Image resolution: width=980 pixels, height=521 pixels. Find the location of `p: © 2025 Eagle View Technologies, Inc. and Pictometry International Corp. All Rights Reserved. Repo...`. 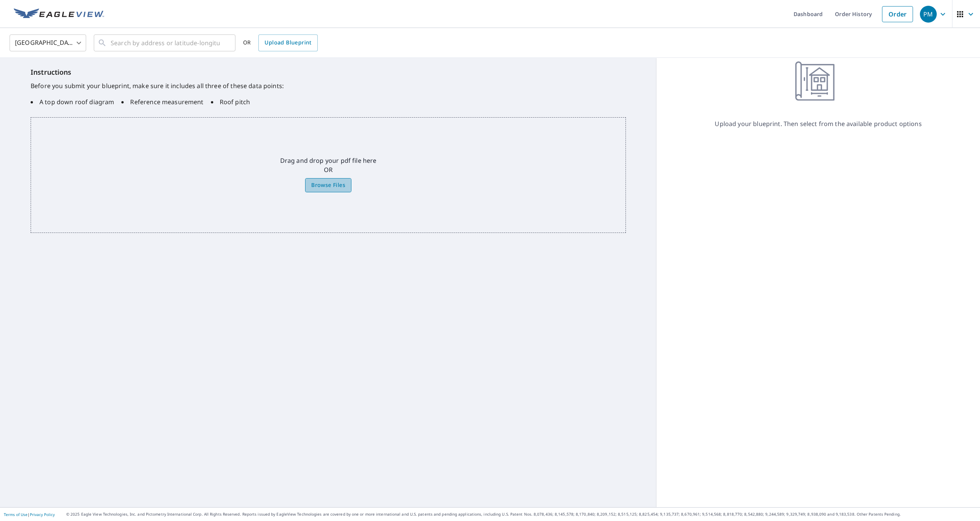

p: © 2025 Eagle View Technologies, Inc. and Pictometry International Corp. All Rights Reserved. Repo... is located at coordinates (521, 514).